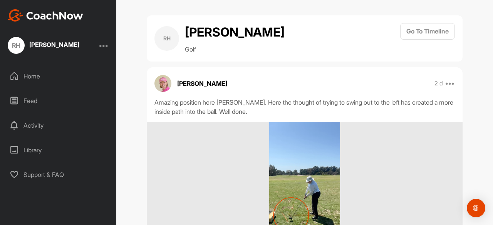  What do you see at coordinates (59, 175) in the screenshot?
I see `div: Support & FAQ` at bounding box center [59, 175].